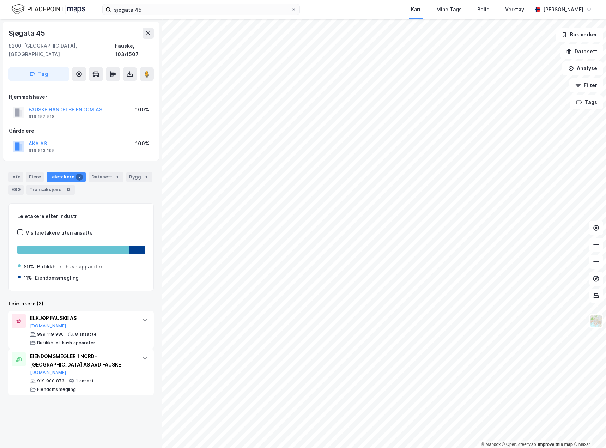 This screenshot has width=606, height=448. I want to click on div: Leietakere (2), so click(81, 304).